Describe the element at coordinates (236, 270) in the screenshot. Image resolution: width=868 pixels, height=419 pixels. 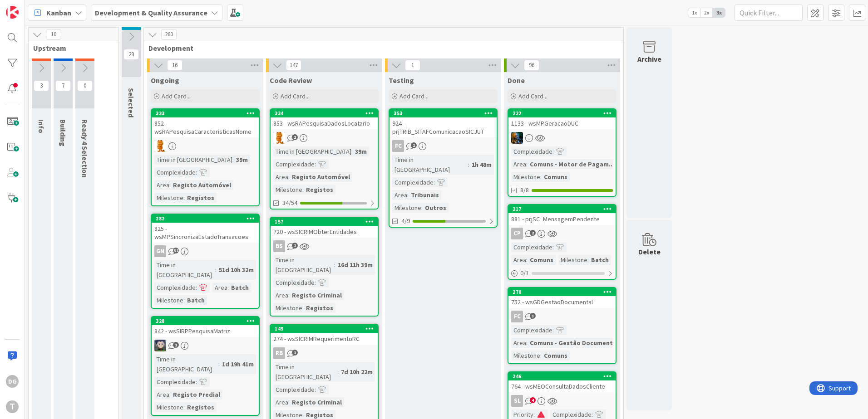
I see `div: 51d 10h 32m` at that location.